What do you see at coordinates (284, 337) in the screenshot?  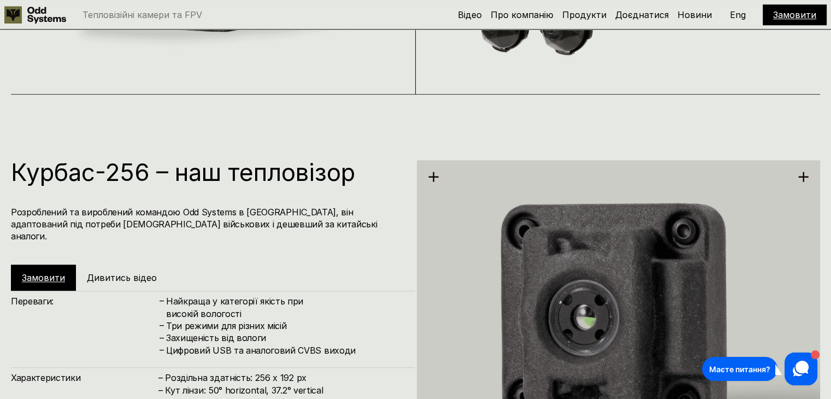 I see `h4: Захищеність від вологи` at bounding box center [284, 337].